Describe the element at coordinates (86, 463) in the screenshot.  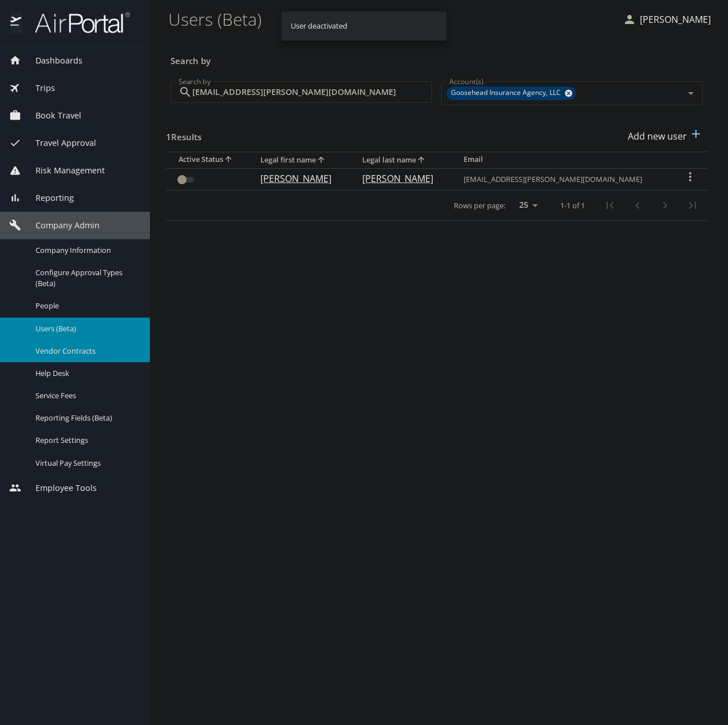
I see `span: Virtual Pay Settings` at that location.